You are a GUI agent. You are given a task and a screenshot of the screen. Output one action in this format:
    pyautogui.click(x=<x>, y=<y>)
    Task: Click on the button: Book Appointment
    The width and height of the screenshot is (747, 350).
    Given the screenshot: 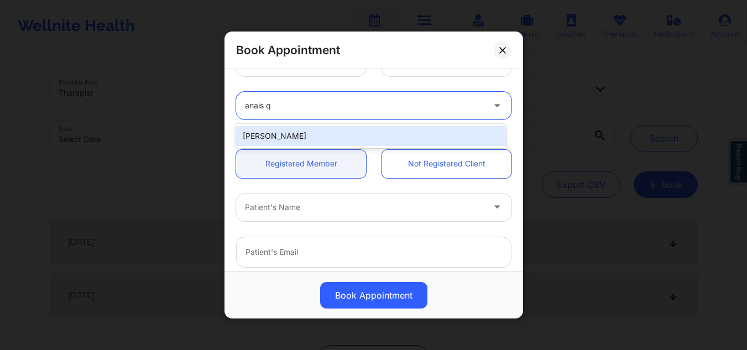 What is the action you would take?
    pyautogui.click(x=374, y=295)
    